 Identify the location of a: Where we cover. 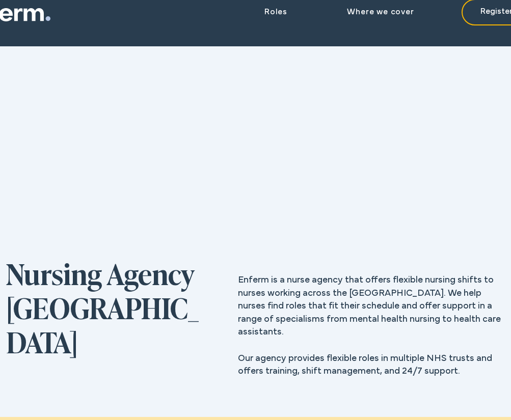
(357, 12).